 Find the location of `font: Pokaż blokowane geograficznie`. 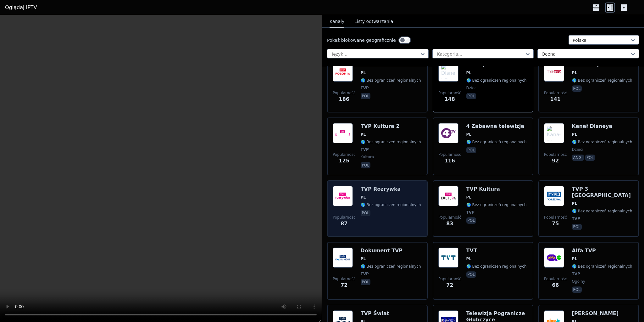

font: Pokaż blokowane geograficznie is located at coordinates (361, 40).